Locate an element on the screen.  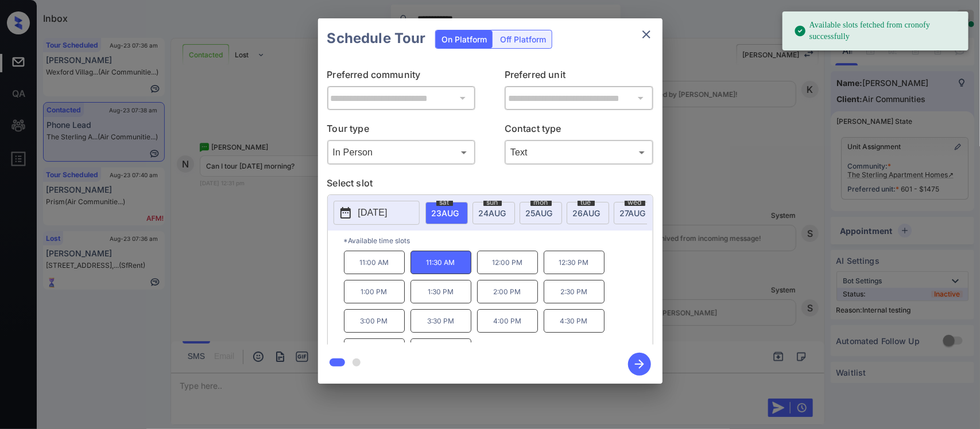
p: Preferred unit is located at coordinates (579, 77).